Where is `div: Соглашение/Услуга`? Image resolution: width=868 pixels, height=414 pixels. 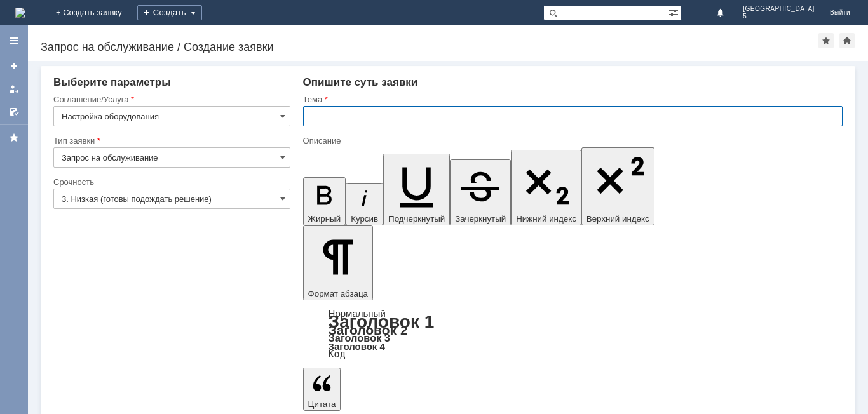 div: Соглашение/Услуга is located at coordinates (170, 99).